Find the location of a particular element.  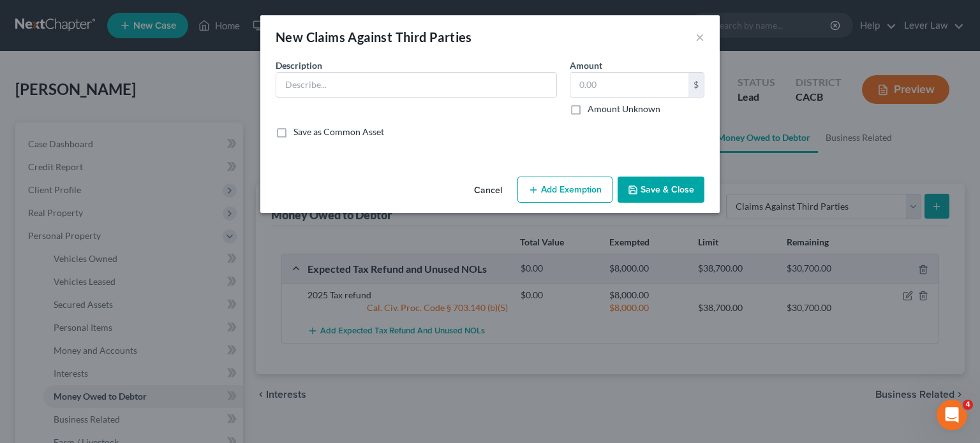

label: Amount Unknown is located at coordinates (624, 109).